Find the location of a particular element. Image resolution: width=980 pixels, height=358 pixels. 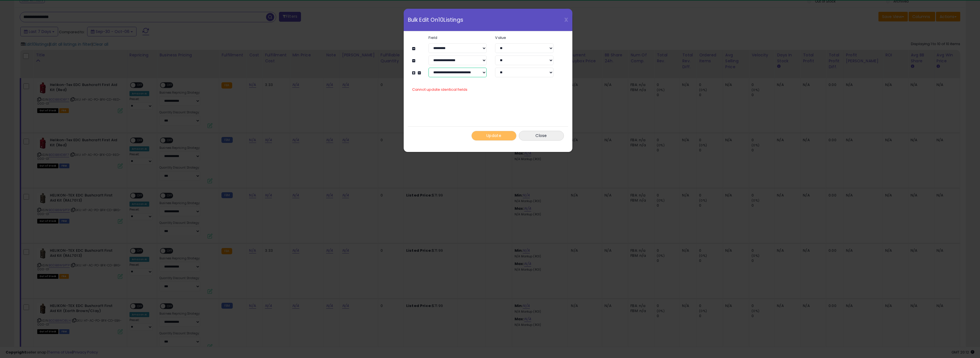

label: Value is located at coordinates (524, 37).